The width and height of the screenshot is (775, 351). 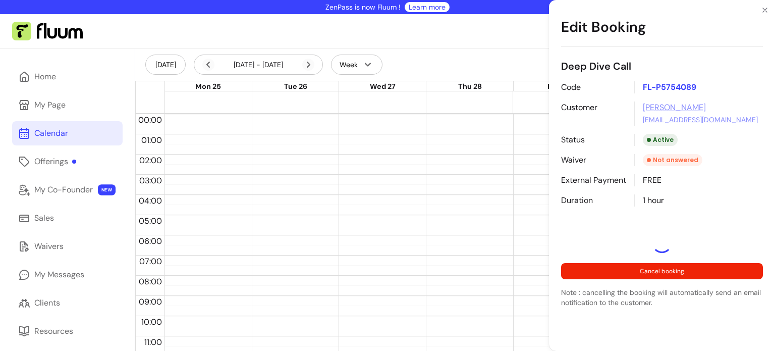 What do you see at coordinates (765, 10) in the screenshot?
I see `button: Close` at bounding box center [765, 10].